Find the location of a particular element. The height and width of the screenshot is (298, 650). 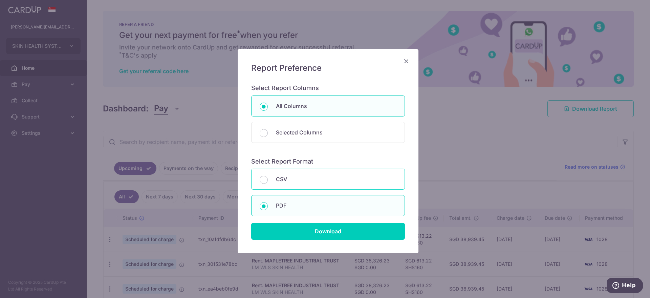

h6: Select Report Columns is located at coordinates (328, 88).